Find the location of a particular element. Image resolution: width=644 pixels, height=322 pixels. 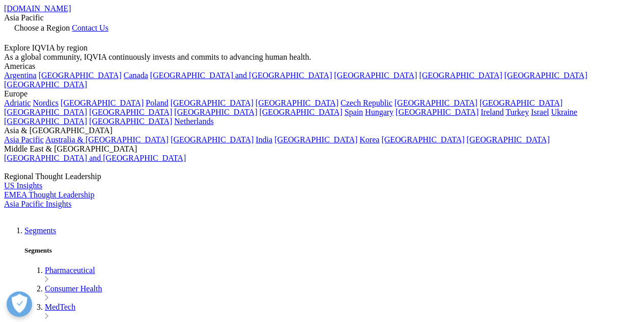

div: As a global community, IQVIA continuously invests and commits to advancing human health. is located at coordinates (322, 57).